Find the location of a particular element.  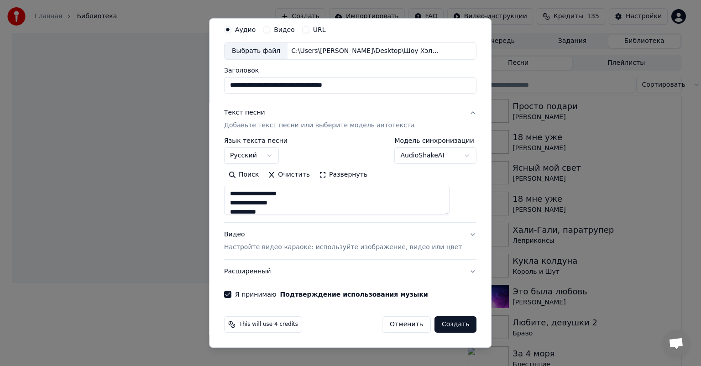

button: Создать is located at coordinates (455, 324).